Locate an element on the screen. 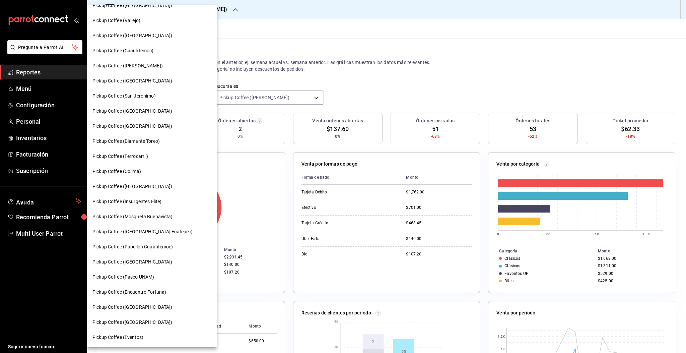  span: Pickup Coffee (Vallejo) is located at coordinates (116, 20).